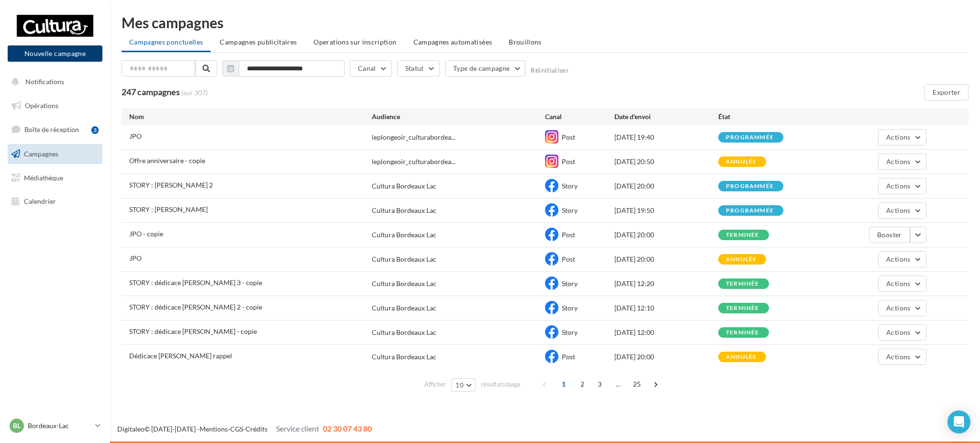 The height and width of the screenshot is (443, 980). Describe the element at coordinates (258, 42) in the screenshot. I see `span: Campagnes publicitaires` at that location.